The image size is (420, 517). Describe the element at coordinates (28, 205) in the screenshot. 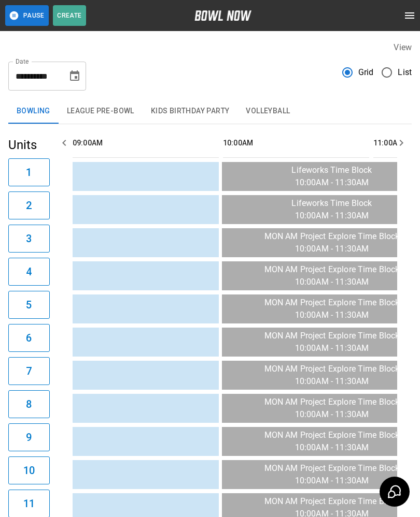

I see `h6: 2` at that location.